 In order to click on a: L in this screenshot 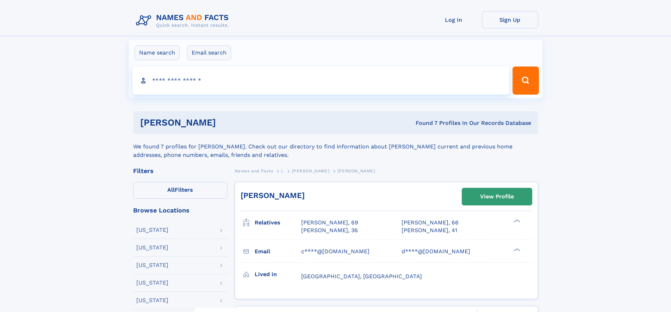, I will do `click(282, 171)`.